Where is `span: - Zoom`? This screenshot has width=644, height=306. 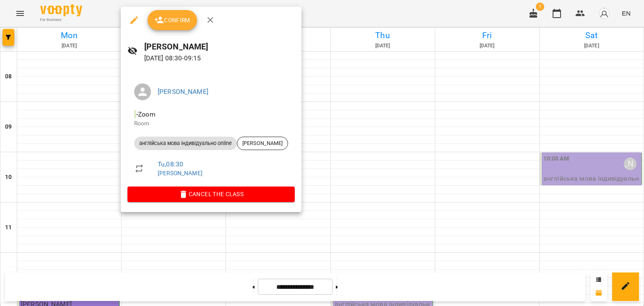
span: - Zoom is located at coordinates (146, 114).